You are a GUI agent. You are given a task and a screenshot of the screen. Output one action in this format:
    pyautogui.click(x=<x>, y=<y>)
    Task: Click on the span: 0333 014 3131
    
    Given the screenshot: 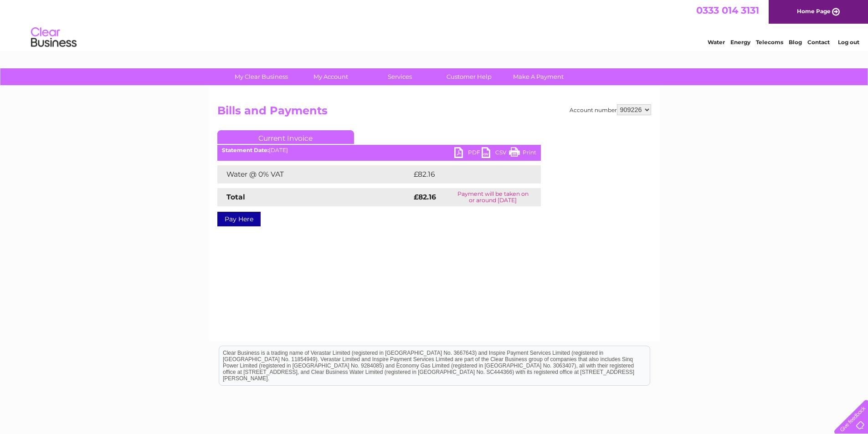 What is the action you would take?
    pyautogui.click(x=728, y=10)
    